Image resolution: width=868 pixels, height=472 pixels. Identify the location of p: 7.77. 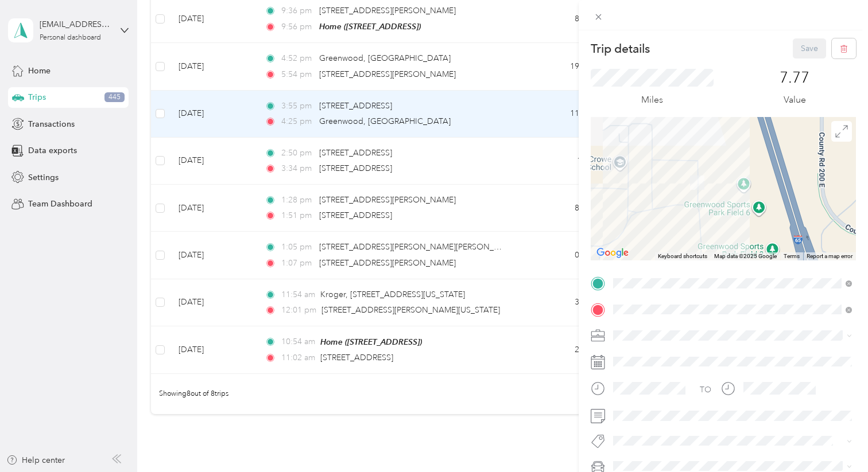
(794, 78).